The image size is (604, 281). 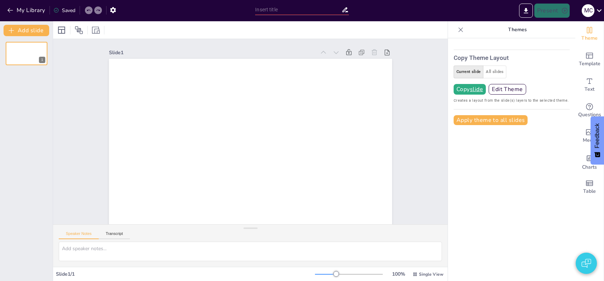 What do you see at coordinates (431, 274) in the screenshot?
I see `span: Single View` at bounding box center [431, 274].